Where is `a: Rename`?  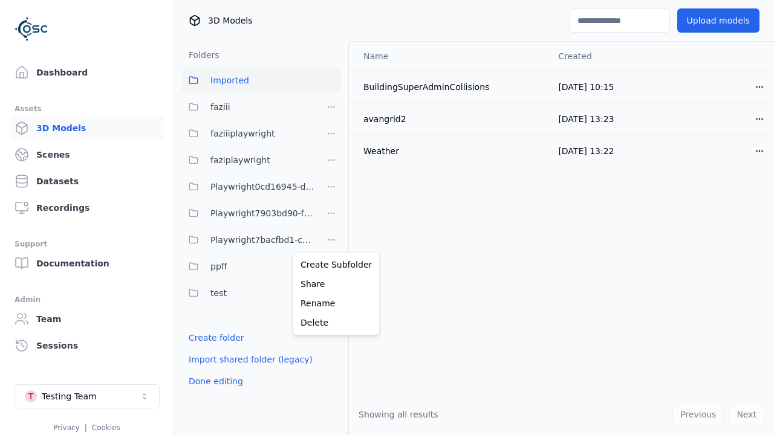 a: Rename is located at coordinates (336, 304).